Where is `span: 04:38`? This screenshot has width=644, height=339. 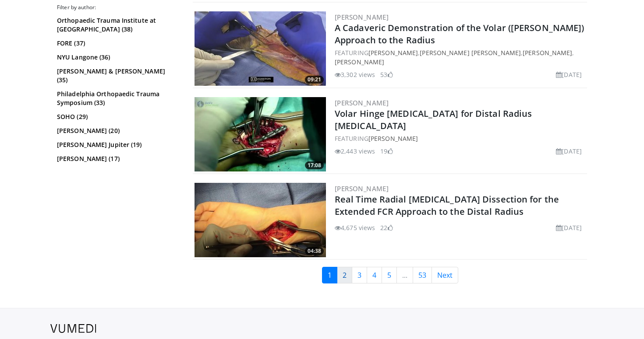 span: 04:38 is located at coordinates (314, 251).